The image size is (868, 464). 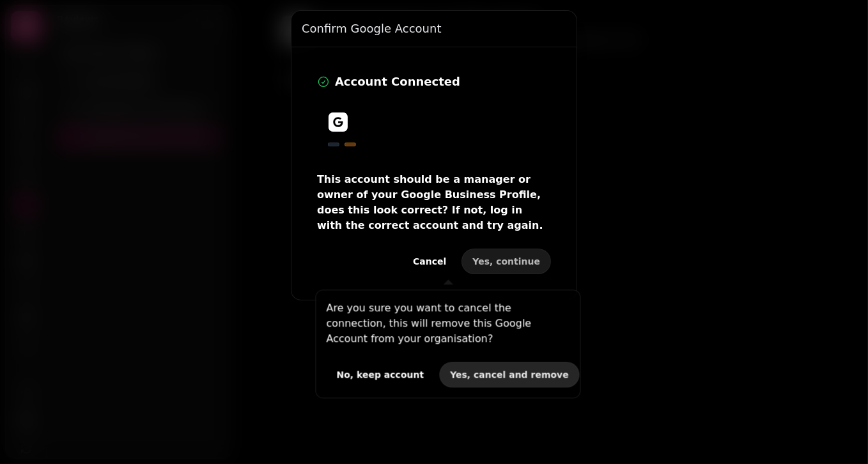 I want to click on h3: Confirm Google Account, so click(x=434, y=29).